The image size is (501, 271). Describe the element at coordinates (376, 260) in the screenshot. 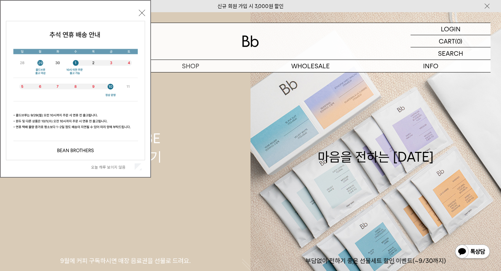

I see `p: 부담없이 전하기 좋은 선물세트 할인 이벤트(~9/30까지)` at that location.